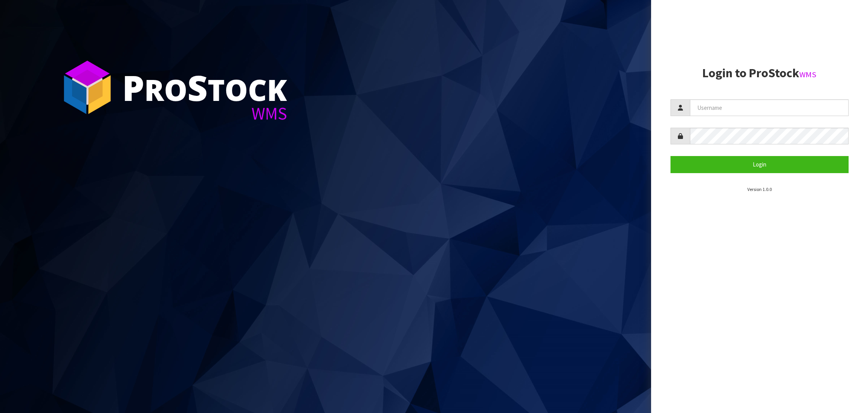 The image size is (868, 413). What do you see at coordinates (204, 87) in the screenshot?
I see `div: ro tock` at bounding box center [204, 87].